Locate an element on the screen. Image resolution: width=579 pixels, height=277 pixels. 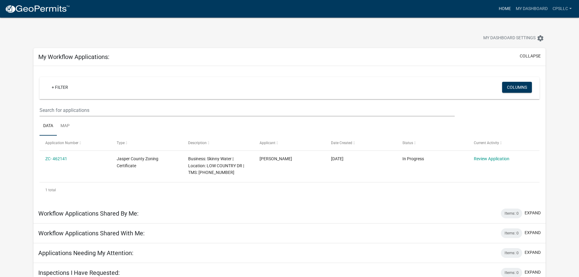
button: My Dashboard Settingssettings is located at coordinates (514, 38).